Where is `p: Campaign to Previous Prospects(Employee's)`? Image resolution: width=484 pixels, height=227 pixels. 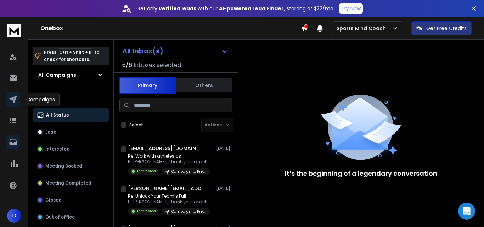 p: Campaign to Previous Prospects(Employee's) is located at coordinates (189, 172).